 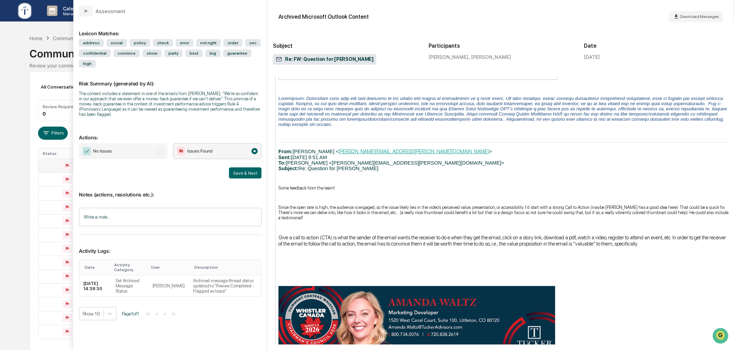 I want to click on span: Download Messages, so click(x=699, y=17).